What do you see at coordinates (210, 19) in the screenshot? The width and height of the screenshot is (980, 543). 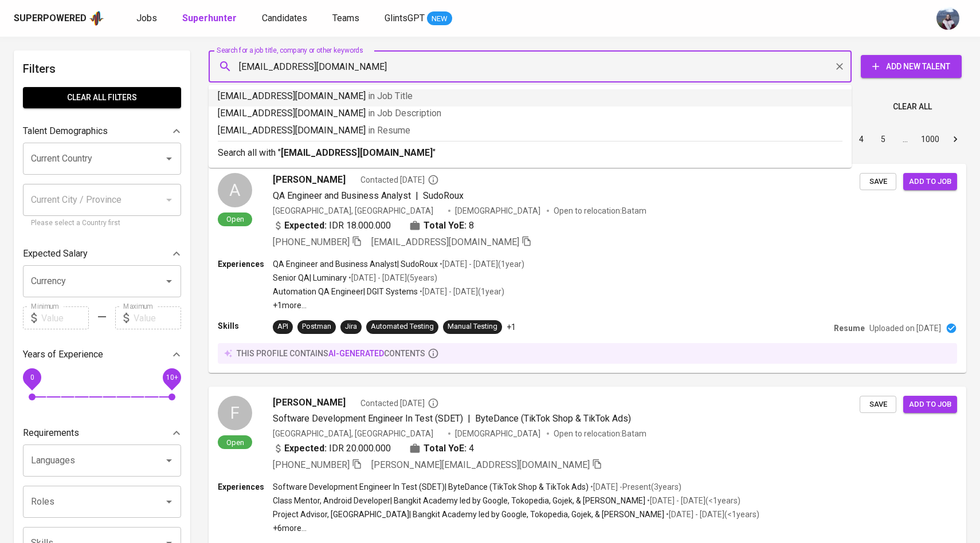 I see `a: Superhunter` at bounding box center [210, 19].